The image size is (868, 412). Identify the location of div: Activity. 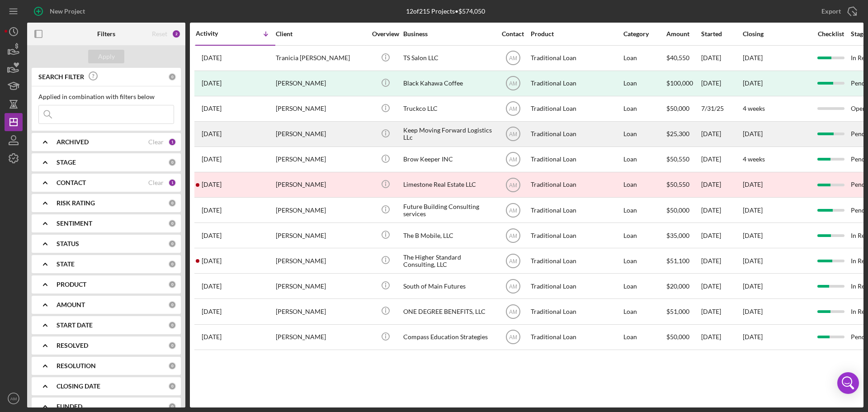
(216, 34).